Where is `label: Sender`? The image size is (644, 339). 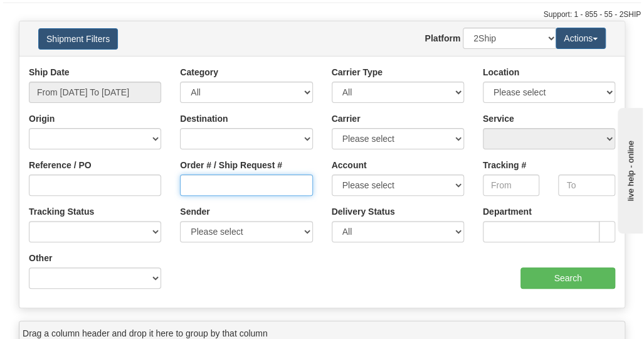 label: Sender is located at coordinates (194, 211).